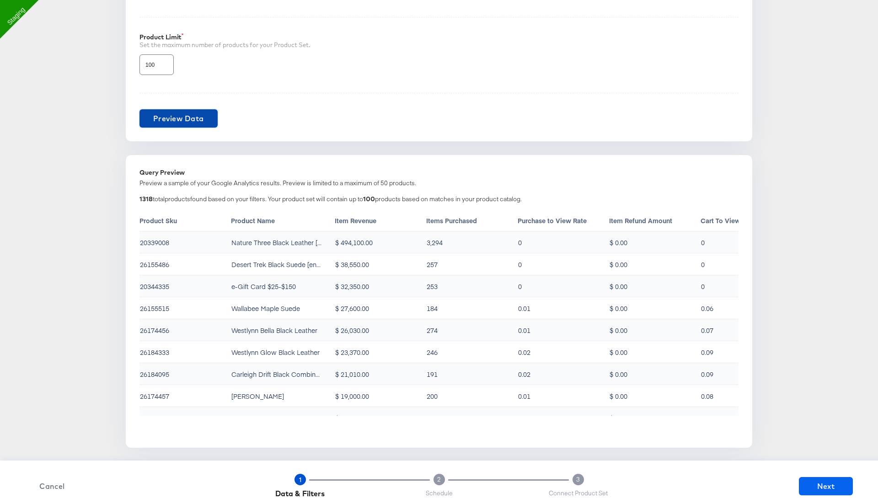 The height and width of the screenshot is (504, 878). What do you see at coordinates (707, 308) in the screenshot?
I see `div: 0.06` at bounding box center [707, 308].